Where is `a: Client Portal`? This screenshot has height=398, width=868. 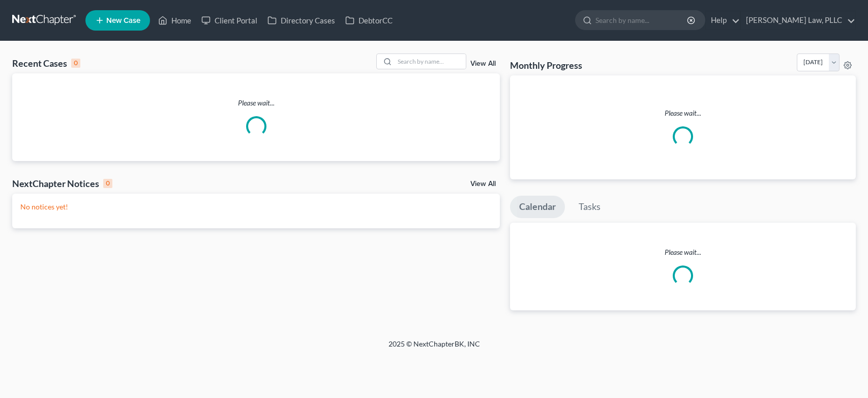 a: Client Portal is located at coordinates (229, 20).